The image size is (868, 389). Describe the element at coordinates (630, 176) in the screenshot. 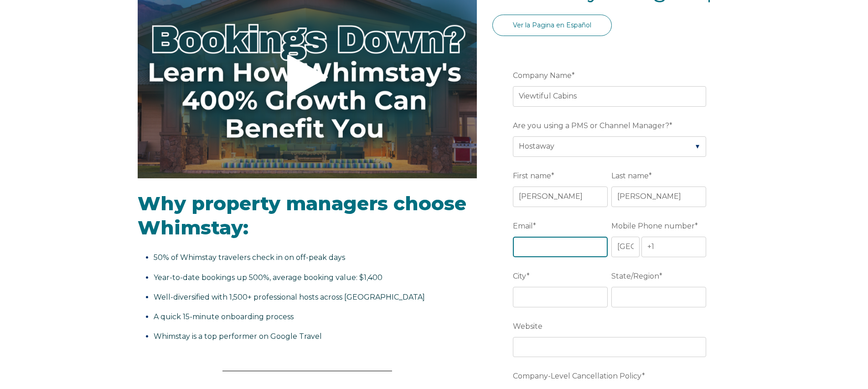

I see `span: Last name` at that location.